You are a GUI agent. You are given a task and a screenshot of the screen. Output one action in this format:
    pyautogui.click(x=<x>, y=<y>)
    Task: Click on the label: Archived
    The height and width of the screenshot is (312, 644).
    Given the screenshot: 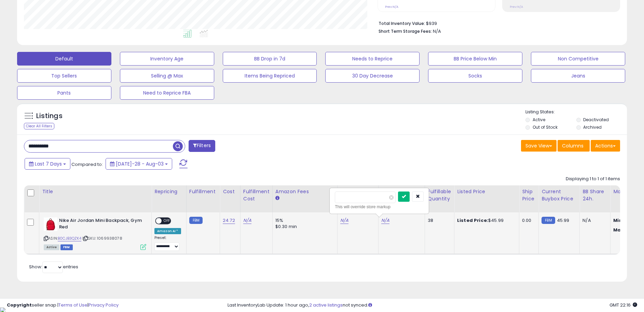 What is the action you would take?
    pyautogui.click(x=593, y=127)
    